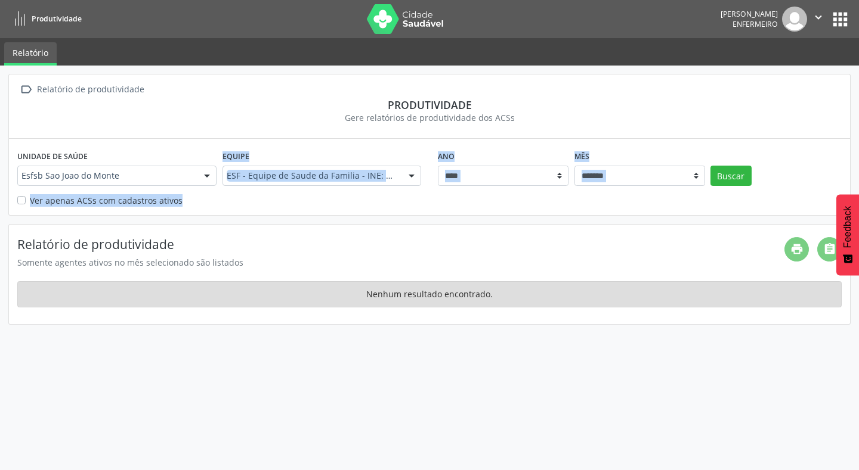  I want to click on div: Gere relatórios de produtividade dos ACSs, so click(429, 117).